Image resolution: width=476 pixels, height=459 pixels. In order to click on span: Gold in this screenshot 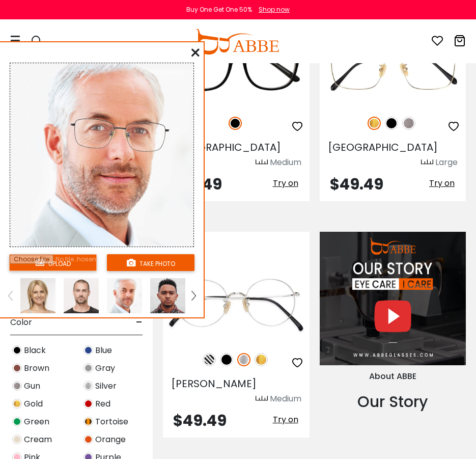, I will do `click(33, 404)`.